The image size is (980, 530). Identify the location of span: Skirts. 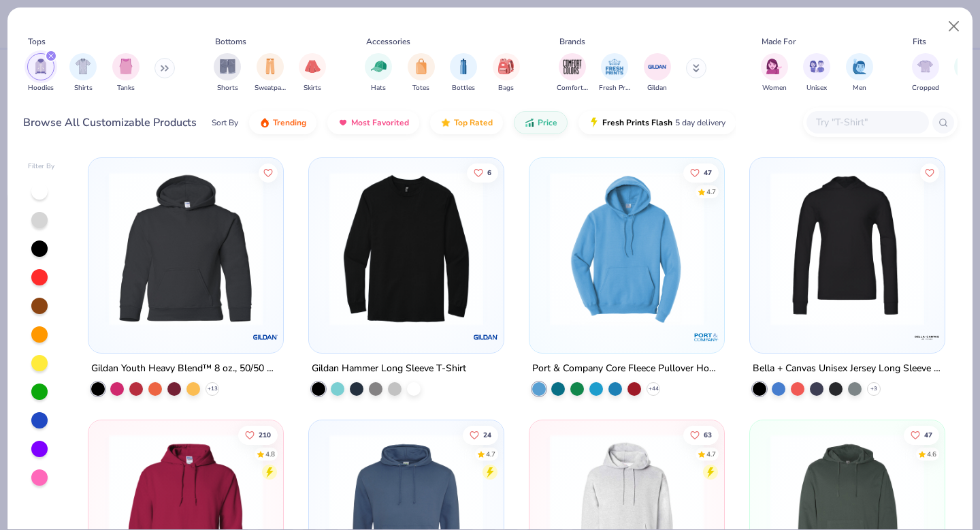
(313, 88).